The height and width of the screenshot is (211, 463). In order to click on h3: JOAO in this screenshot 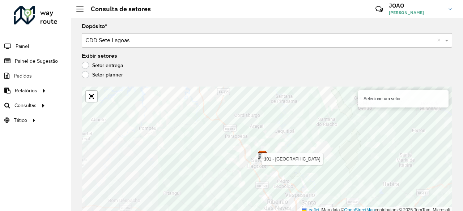, I will do `click(416, 5)`.